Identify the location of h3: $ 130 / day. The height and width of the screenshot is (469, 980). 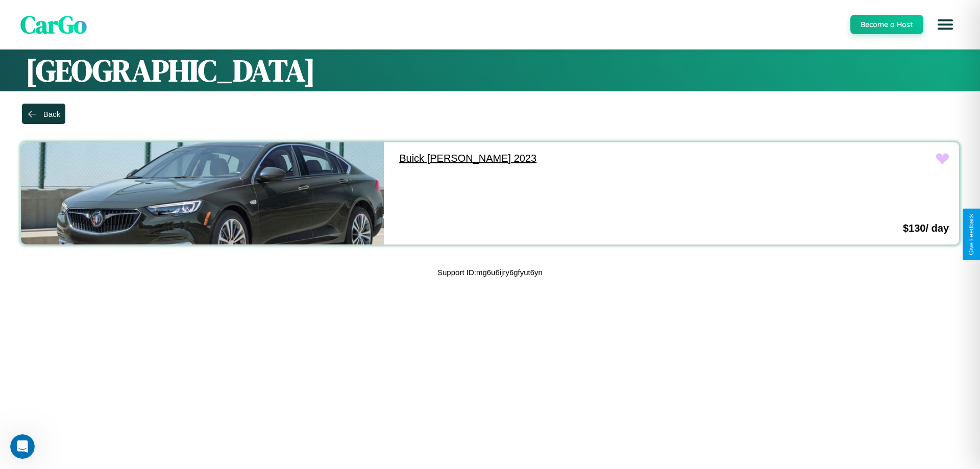
(927, 228).